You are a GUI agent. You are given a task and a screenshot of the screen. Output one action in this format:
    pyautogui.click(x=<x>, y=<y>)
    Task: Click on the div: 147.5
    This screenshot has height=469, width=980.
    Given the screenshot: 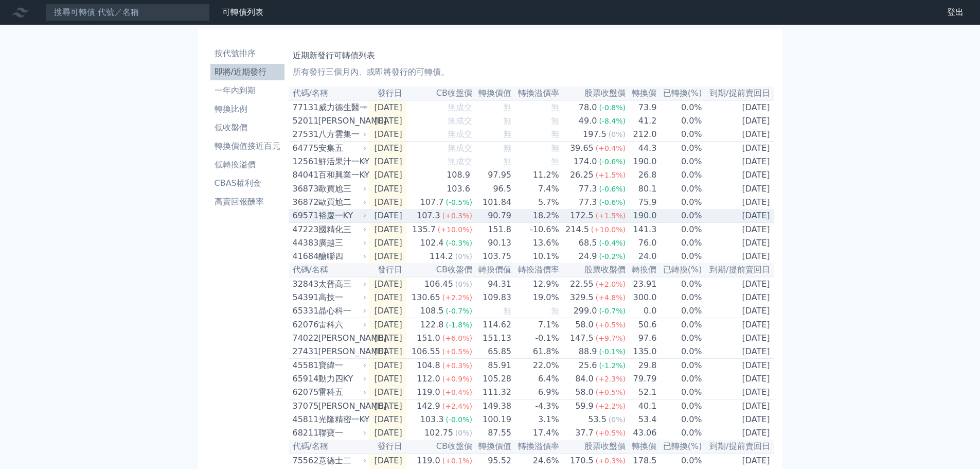 What is the action you would take?
    pyautogui.click(x=582, y=339)
    